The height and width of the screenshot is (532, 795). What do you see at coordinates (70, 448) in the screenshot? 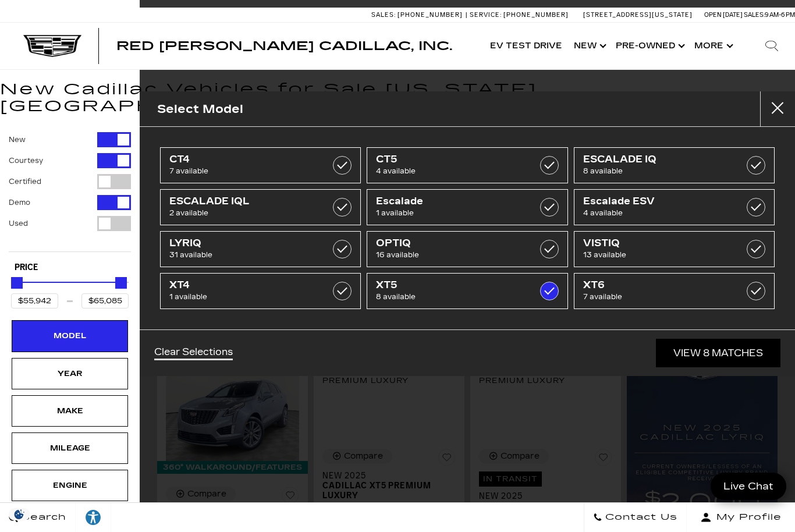
I see `div: MileageMileage` at bounding box center [70, 448].